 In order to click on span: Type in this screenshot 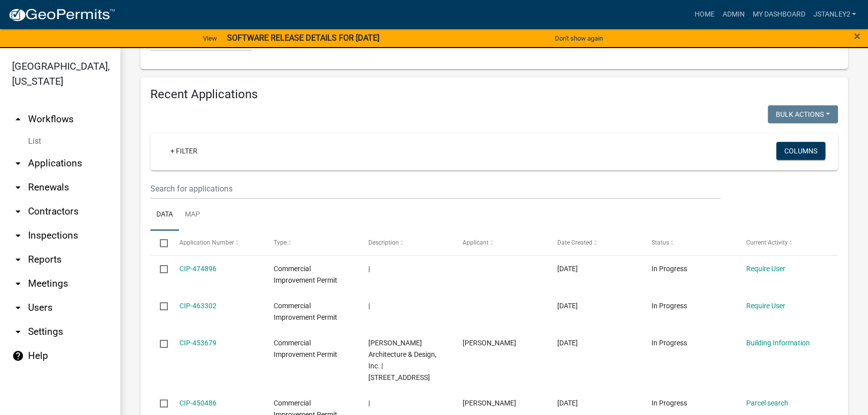, I will do `click(280, 243)`.